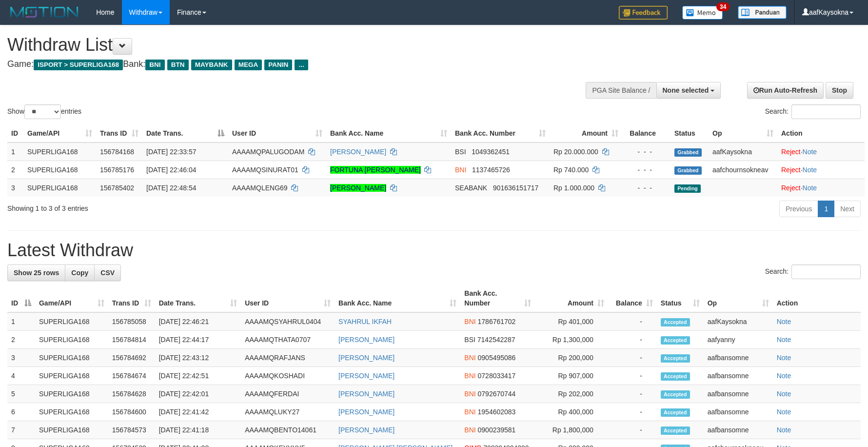 The image size is (868, 447). I want to click on td: 156784674, so click(132, 375).